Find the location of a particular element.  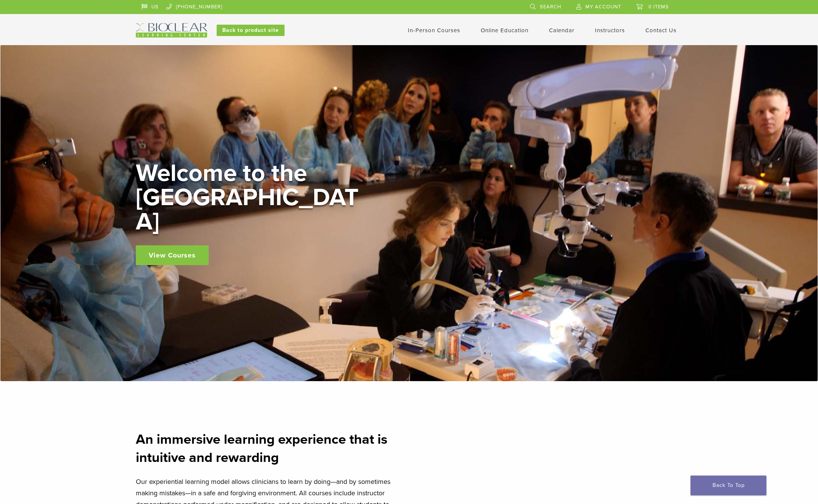

span: My Account is located at coordinates (603, 7).